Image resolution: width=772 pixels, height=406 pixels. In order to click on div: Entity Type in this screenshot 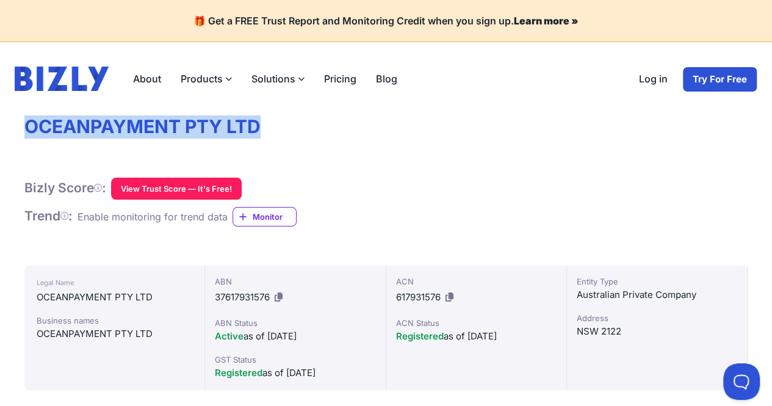, I will do `click(657, 282)`.